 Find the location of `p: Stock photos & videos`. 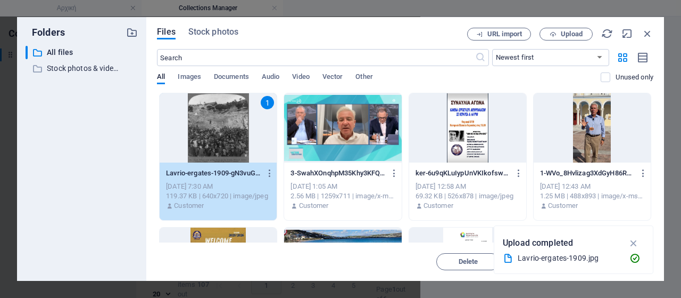

p: Stock photos & videos is located at coordinates (83, 68).